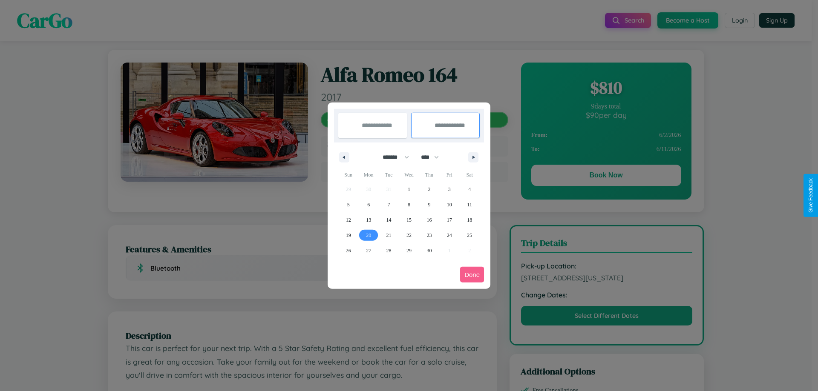 The image size is (818, 391). What do you see at coordinates (368, 205) in the screenshot?
I see `button: 6` at bounding box center [368, 205].